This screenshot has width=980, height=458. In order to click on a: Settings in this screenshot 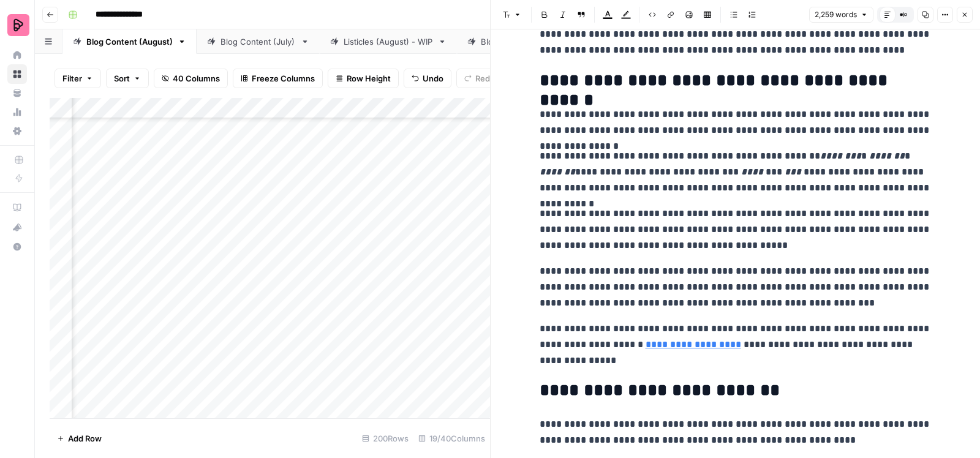, I will do `click(17, 131)`.